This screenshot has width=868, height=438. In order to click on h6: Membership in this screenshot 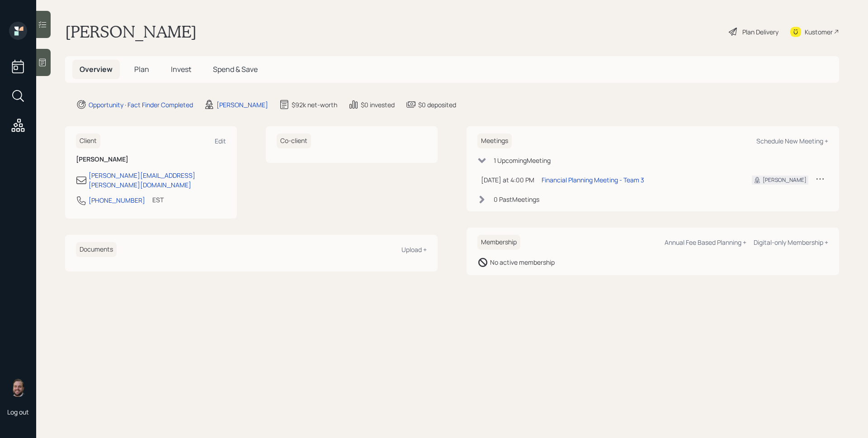, I will do `click(499, 242)`.